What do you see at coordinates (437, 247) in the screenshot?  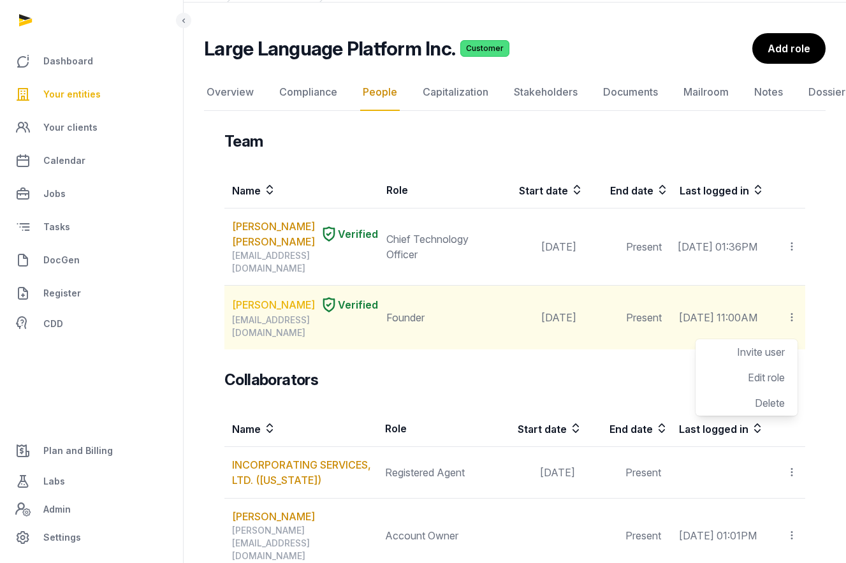 I see `td: Chief Technology Officer` at bounding box center [437, 247].